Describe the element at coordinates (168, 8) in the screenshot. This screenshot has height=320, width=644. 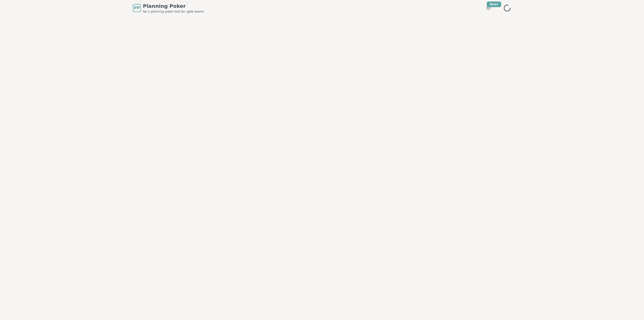
I see `a: PPPlanning PokerNo.1 planning poker tool for agile teams` at that location.